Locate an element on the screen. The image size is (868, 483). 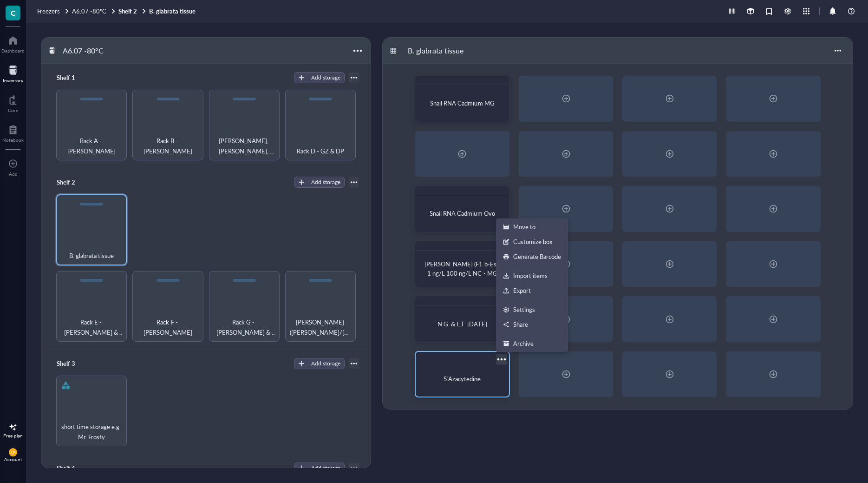
span: B. glabrata tissue is located at coordinates (91, 255).